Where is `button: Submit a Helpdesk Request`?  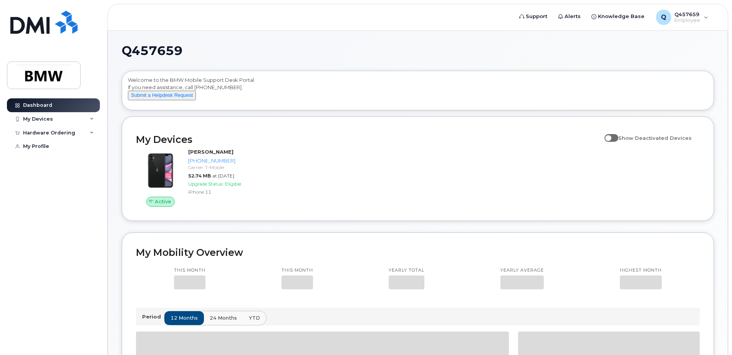 button: Submit a Helpdesk Request is located at coordinates (162, 95).